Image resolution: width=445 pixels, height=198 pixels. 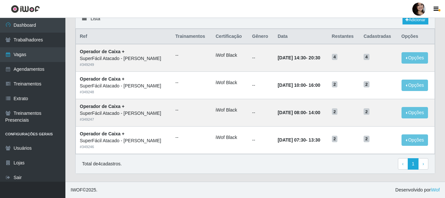 I want to click on a: 1, so click(x=413, y=164).